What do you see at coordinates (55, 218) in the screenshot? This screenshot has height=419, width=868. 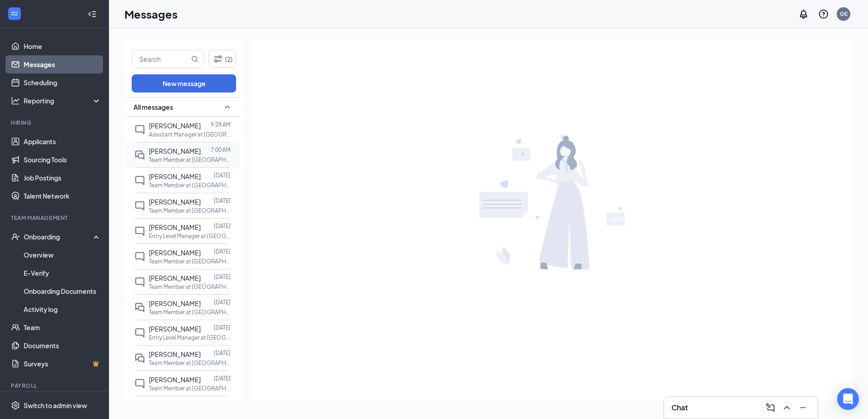 I see `div: Team Management` at bounding box center [55, 218].